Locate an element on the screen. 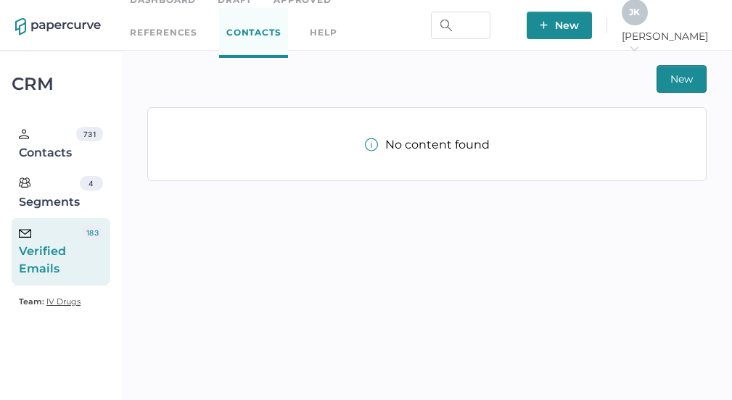 The width and height of the screenshot is (732, 400). img: segments.b9481e3d.svg is located at coordinates (25, 183).